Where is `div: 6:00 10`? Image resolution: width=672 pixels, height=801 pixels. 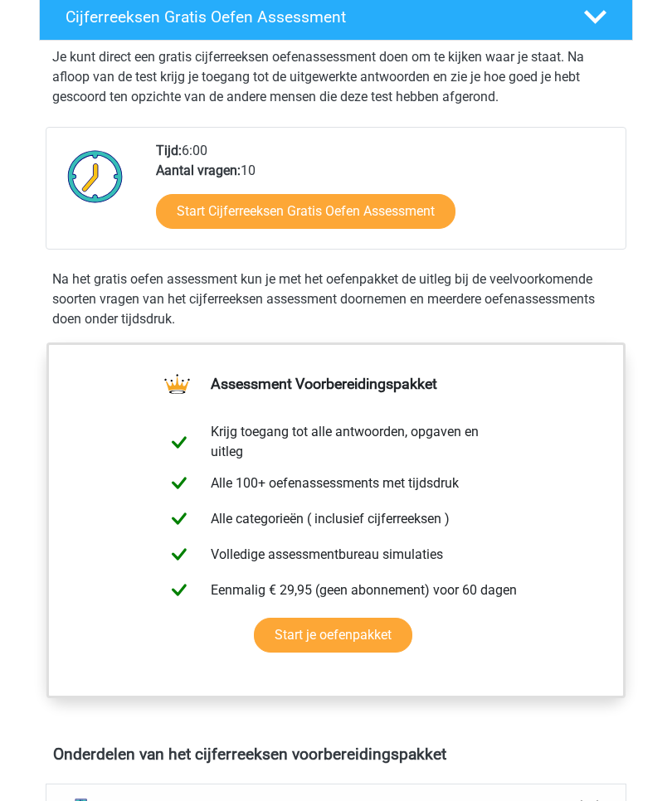 div: 6:00 10 is located at coordinates (384, 196).